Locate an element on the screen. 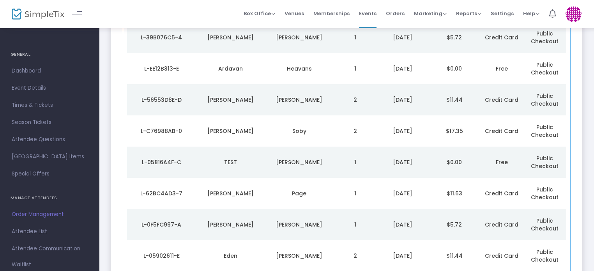 The height and width of the screenshot is (271, 594). div: 8/9/2025 is located at coordinates (403, 69).